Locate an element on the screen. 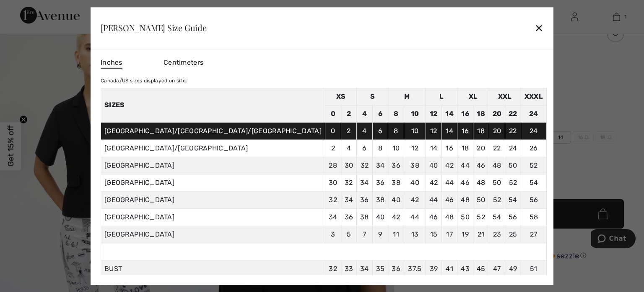  span: 36 is located at coordinates (396, 268).